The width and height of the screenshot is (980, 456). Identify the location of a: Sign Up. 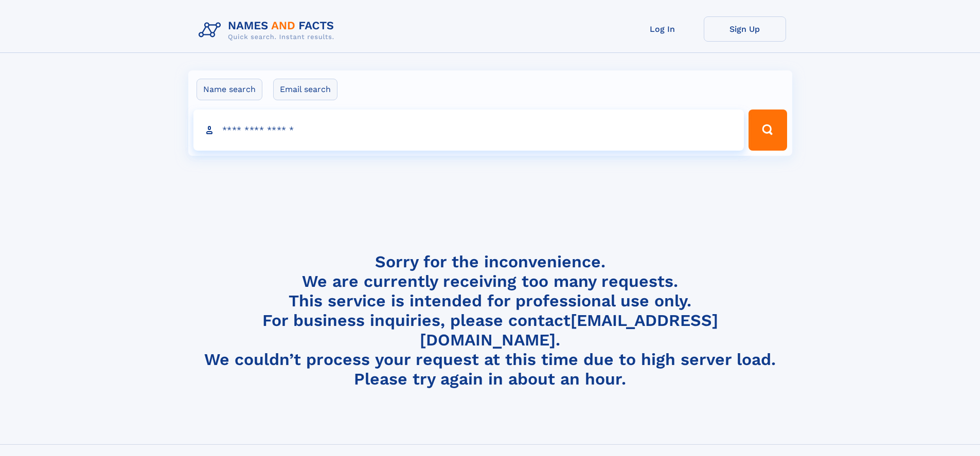
(745, 29).